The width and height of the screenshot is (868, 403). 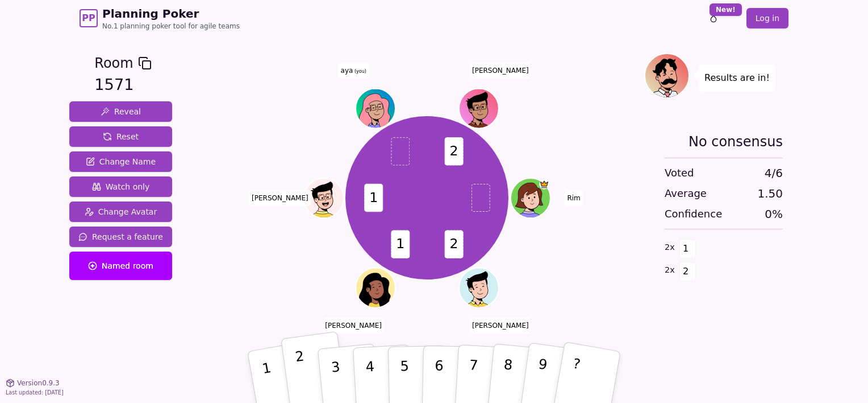 What do you see at coordinates (376, 108) in the screenshot?
I see `button: Click to change your avatar` at bounding box center [376, 108].